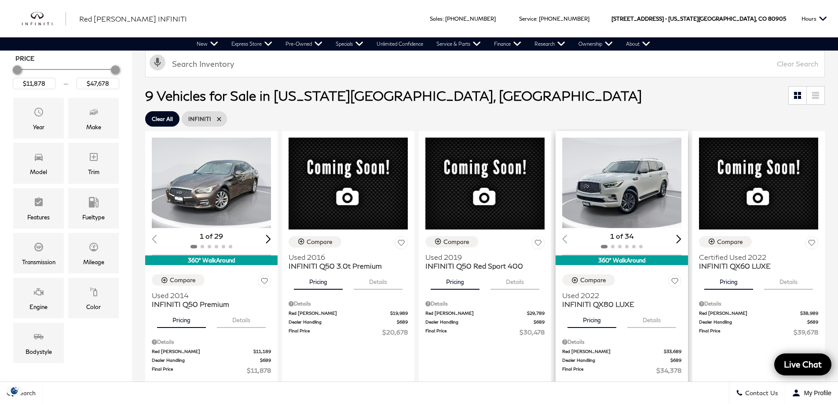 Image resolution: width=838 pixels, height=404 pixels. I want to click on a: Finance, so click(508, 44).